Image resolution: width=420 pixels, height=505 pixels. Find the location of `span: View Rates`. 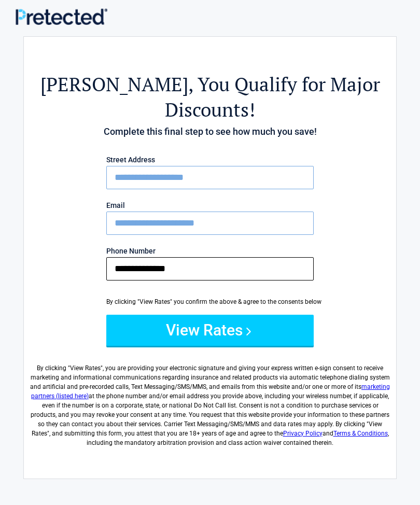

span: View Rates is located at coordinates (85, 368).